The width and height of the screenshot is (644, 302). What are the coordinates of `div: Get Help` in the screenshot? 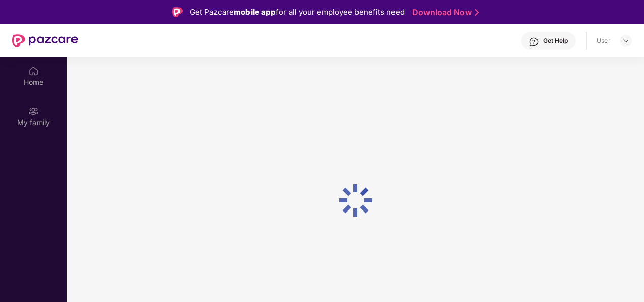 It's located at (556, 41).